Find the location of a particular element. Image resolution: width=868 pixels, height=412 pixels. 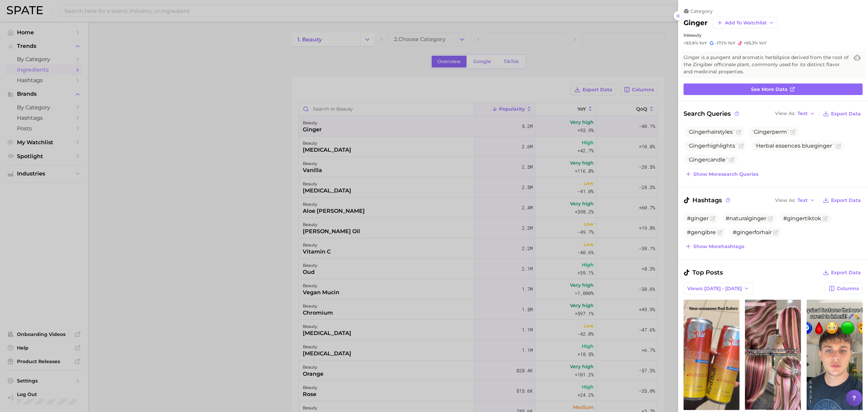

span: category is located at coordinates (701, 11).